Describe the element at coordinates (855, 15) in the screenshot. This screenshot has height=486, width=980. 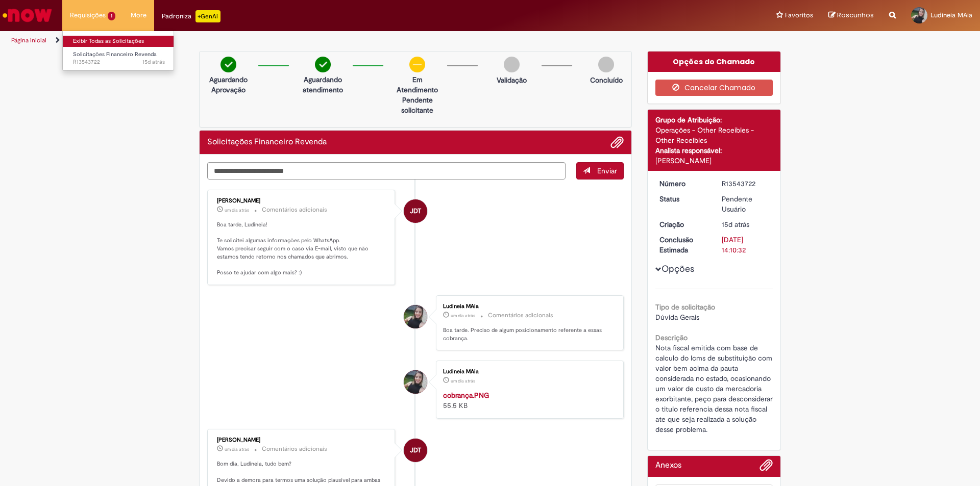
I see `span: Rascunhos` at that location.